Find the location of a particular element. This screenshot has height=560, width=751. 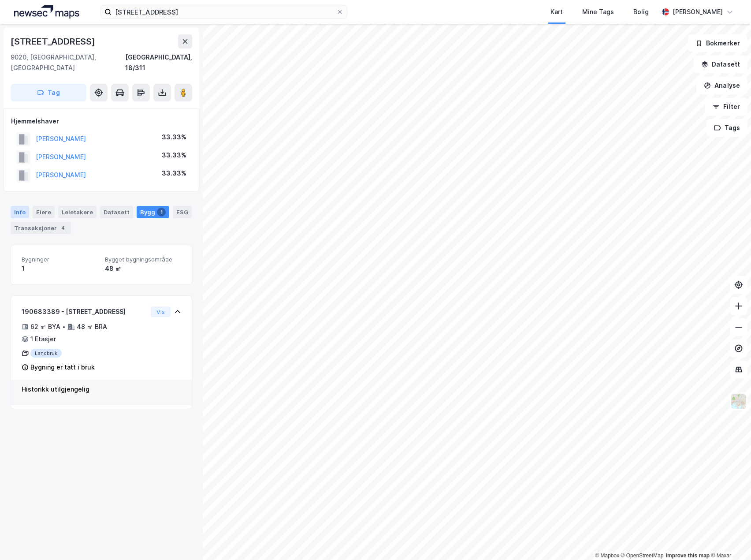

div: Info is located at coordinates (20, 212).